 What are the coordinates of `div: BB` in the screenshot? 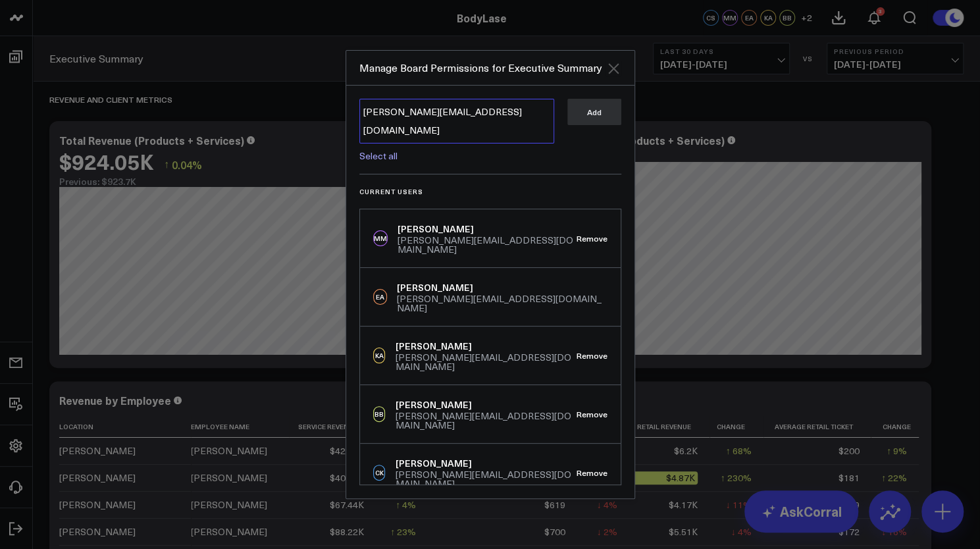 It's located at (379, 414).